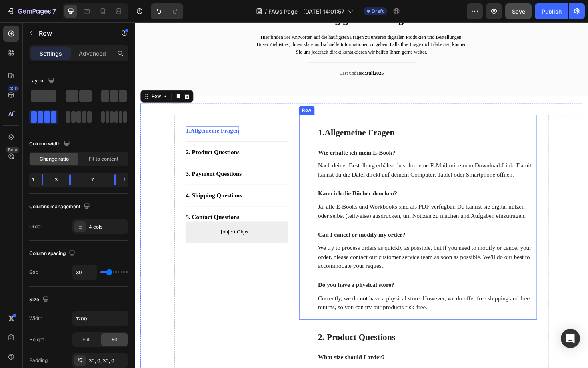  Describe the element at coordinates (92, 53) in the screenshot. I see `p: Advanced` at that location.